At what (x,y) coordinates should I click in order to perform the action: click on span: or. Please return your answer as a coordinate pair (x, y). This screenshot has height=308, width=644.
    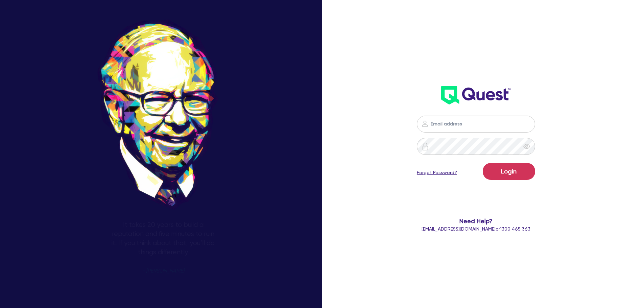
    Looking at the image, I should click on (476, 229).